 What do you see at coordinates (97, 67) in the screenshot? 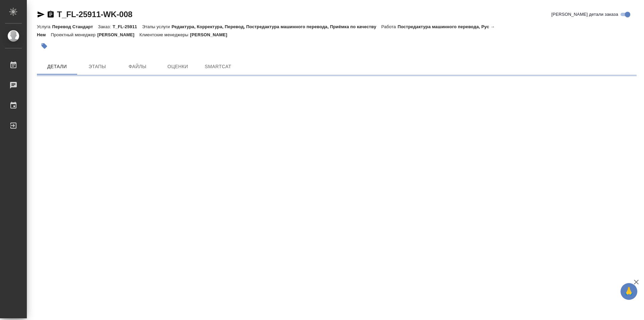
I see `span: Этапы` at bounding box center [97, 67].